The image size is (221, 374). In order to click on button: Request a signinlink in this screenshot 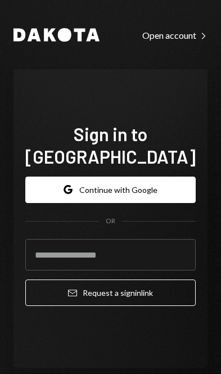, I will do `click(110, 292)`.